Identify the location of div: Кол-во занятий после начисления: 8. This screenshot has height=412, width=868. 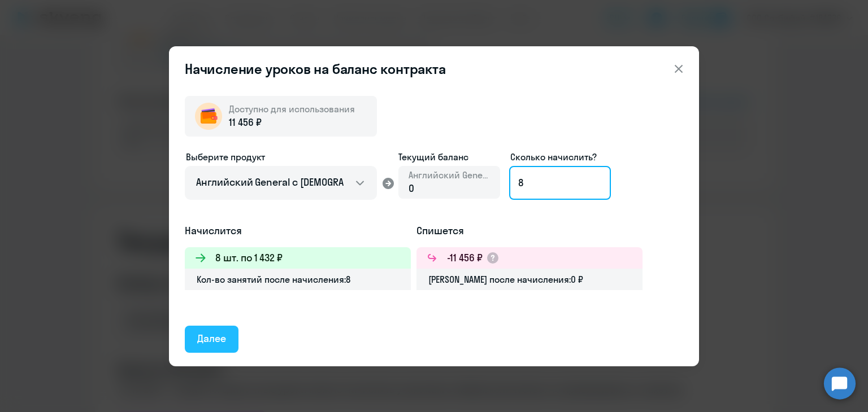
(298, 279).